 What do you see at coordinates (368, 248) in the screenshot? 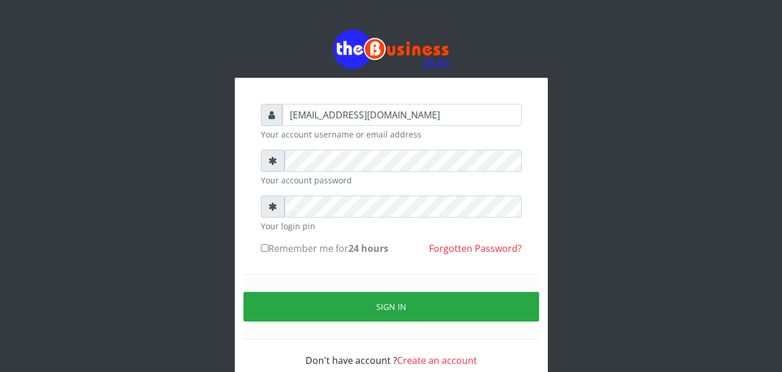
I see `b: 24 hours` at bounding box center [368, 248].